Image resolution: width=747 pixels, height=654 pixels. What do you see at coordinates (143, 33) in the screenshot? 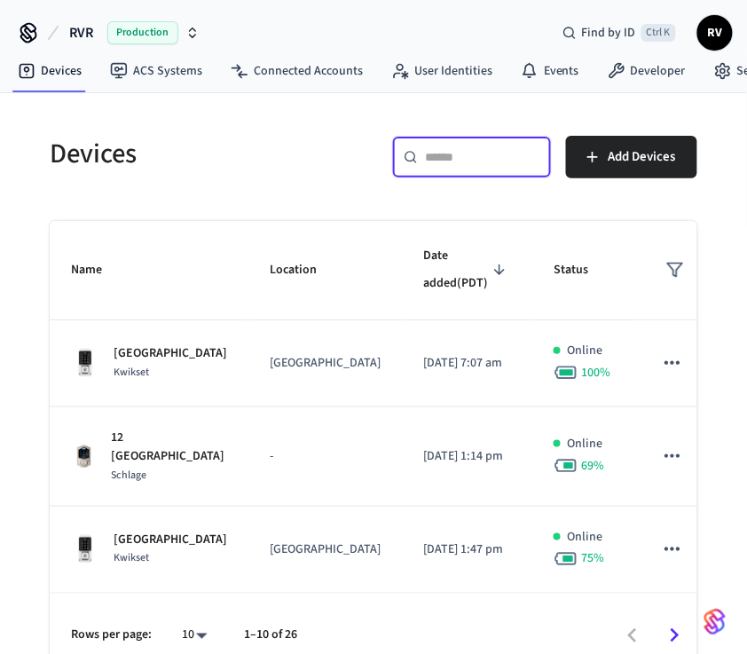
I see `span: Production` at bounding box center [143, 33].